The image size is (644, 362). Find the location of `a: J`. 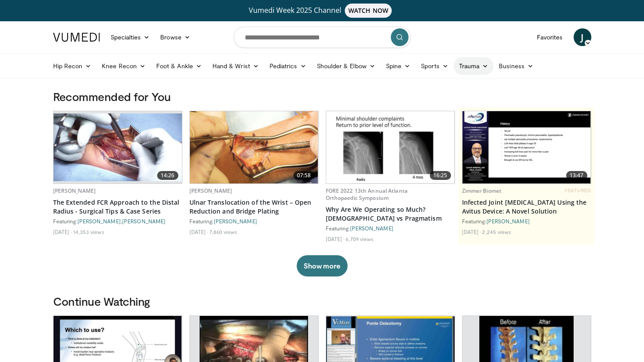

a: J is located at coordinates (582, 38).